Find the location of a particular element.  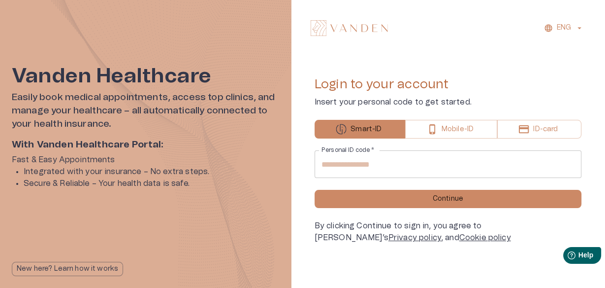

label: Personal ID code is located at coordinates (348, 150).